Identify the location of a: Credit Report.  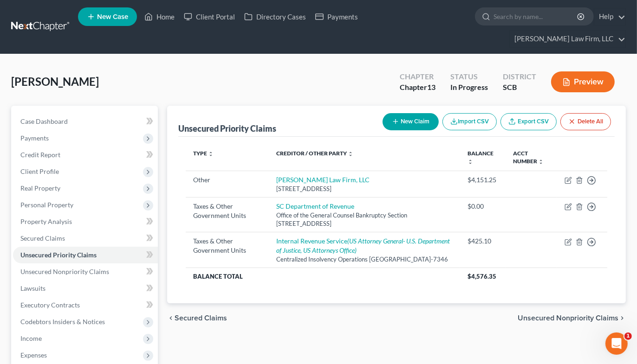
(85, 155).